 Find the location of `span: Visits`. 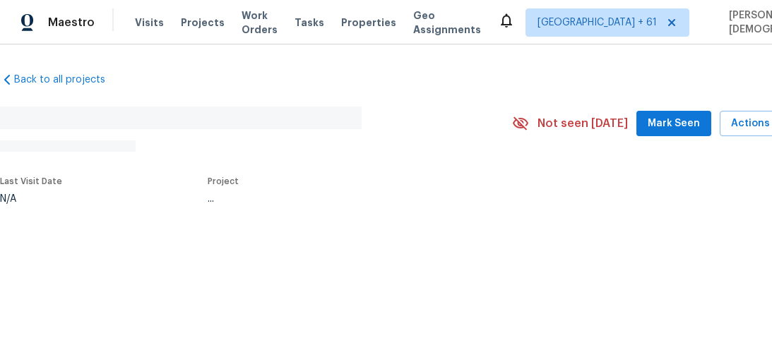

span: Visits is located at coordinates (149, 23).